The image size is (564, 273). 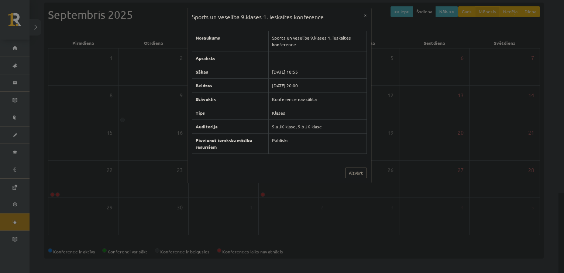 What do you see at coordinates (318, 41) in the screenshot?
I see `td: Sports un veselība 9.klases 1. ieskaites konference` at bounding box center [318, 41].